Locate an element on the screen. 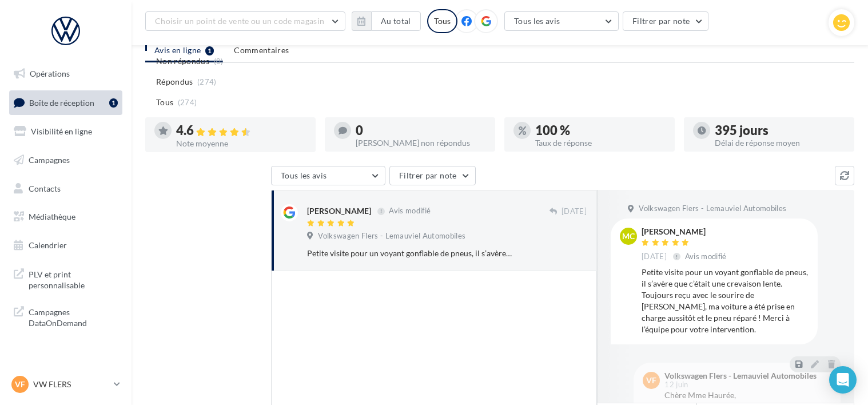  span: Opérations is located at coordinates (50, 73).